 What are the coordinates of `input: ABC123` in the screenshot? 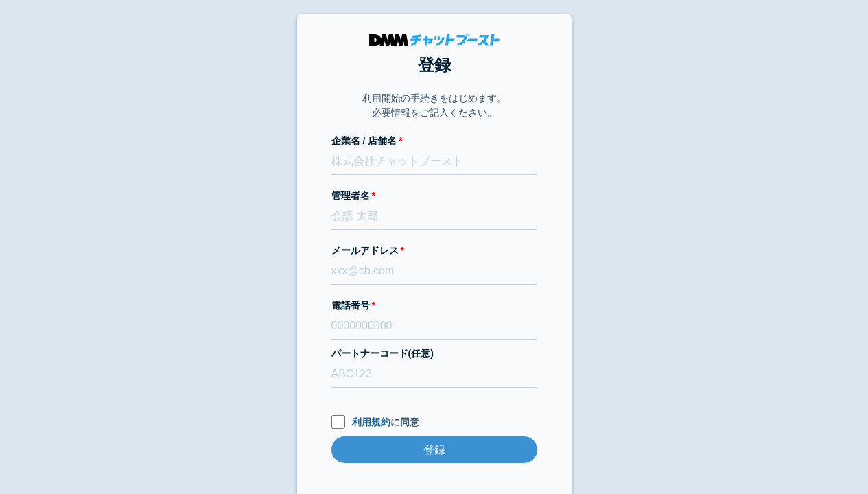 It's located at (434, 374).